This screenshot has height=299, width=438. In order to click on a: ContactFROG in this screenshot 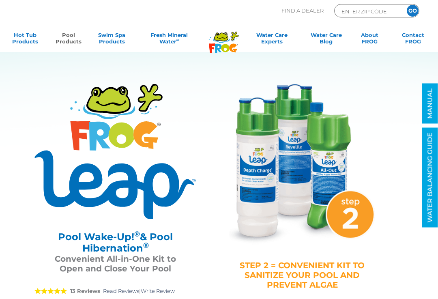, I will do `click(413, 40)`.